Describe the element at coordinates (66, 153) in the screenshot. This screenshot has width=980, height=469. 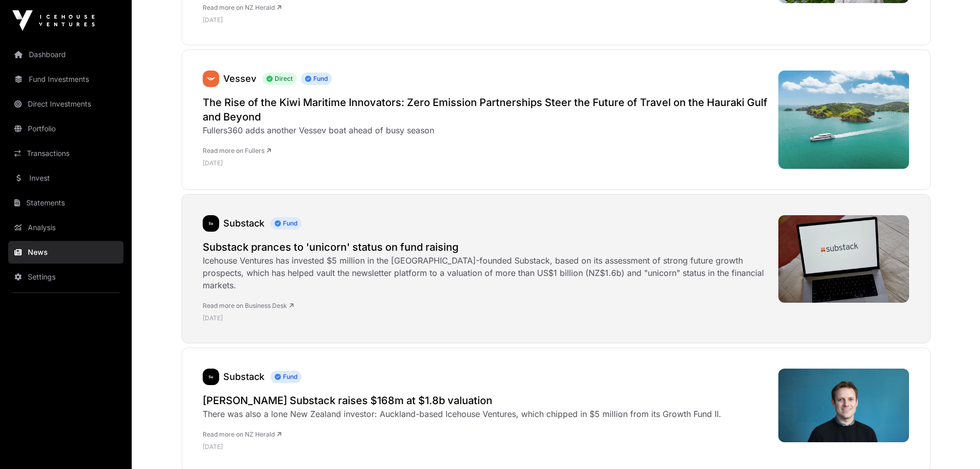
I see `a: Transactions` at that location.